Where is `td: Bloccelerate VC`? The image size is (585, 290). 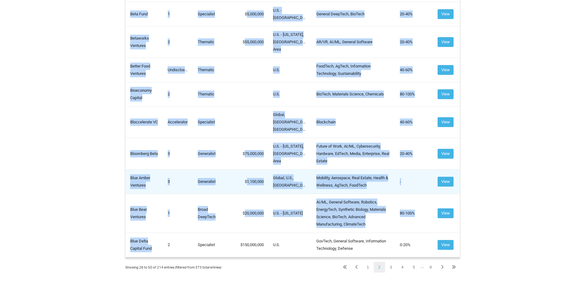
td: Bloccelerate VC is located at coordinates (144, 122).